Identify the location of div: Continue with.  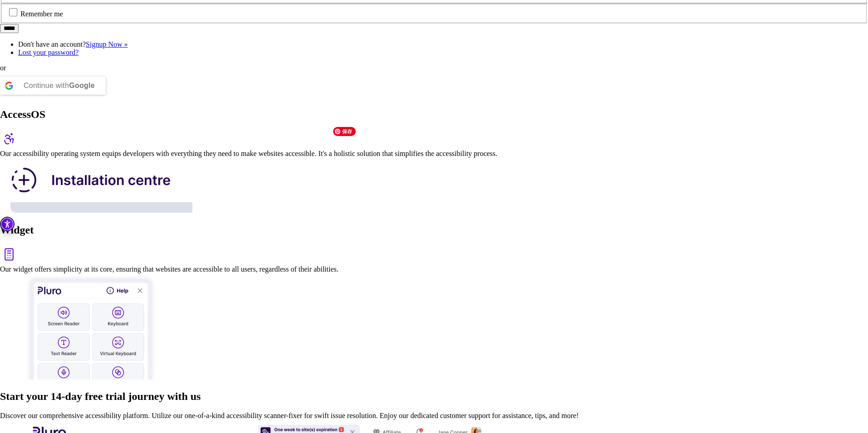
(59, 86).